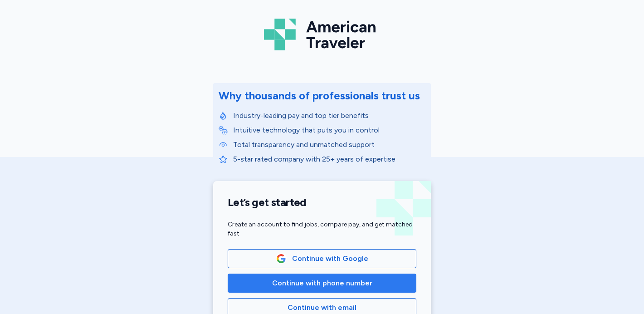  I want to click on p: Intuitive technology that puts you in control, so click(329, 130).